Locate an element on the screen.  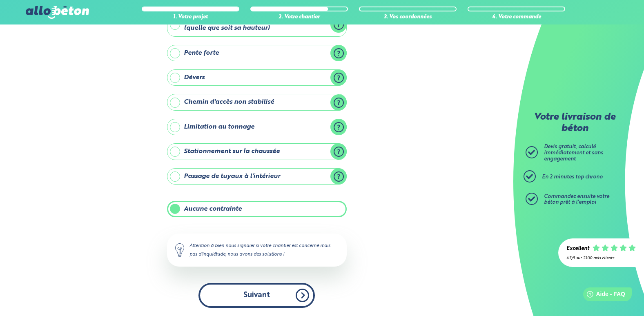
span: Aide - FAQ is located at coordinates (40, 10).